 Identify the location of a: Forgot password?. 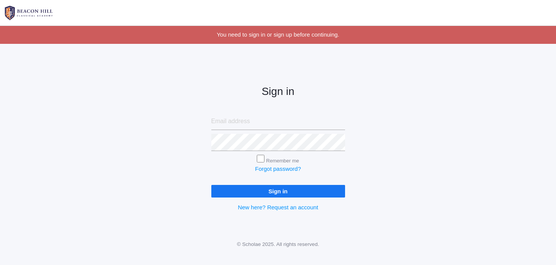
(278, 169).